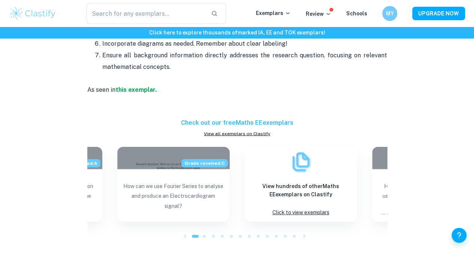  What do you see at coordinates (390, 14) in the screenshot?
I see `h6: MY` at bounding box center [390, 14].